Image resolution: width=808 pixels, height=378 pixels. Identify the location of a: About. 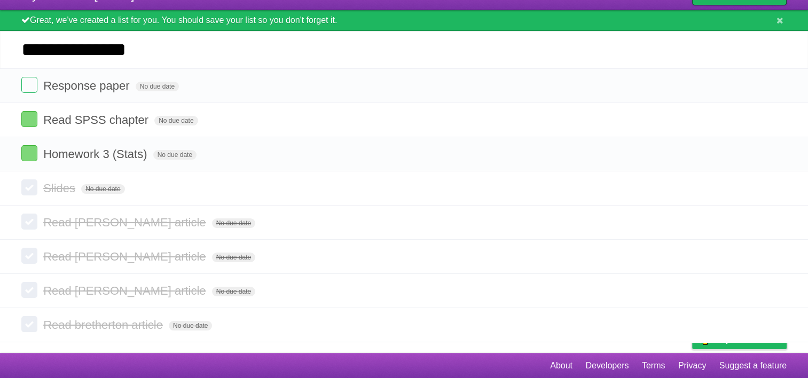
(561, 366).